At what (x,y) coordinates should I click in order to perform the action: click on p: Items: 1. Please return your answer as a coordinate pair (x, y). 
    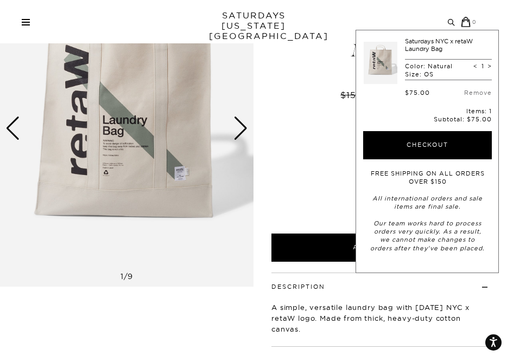
    Looking at the image, I should click on (427, 111).